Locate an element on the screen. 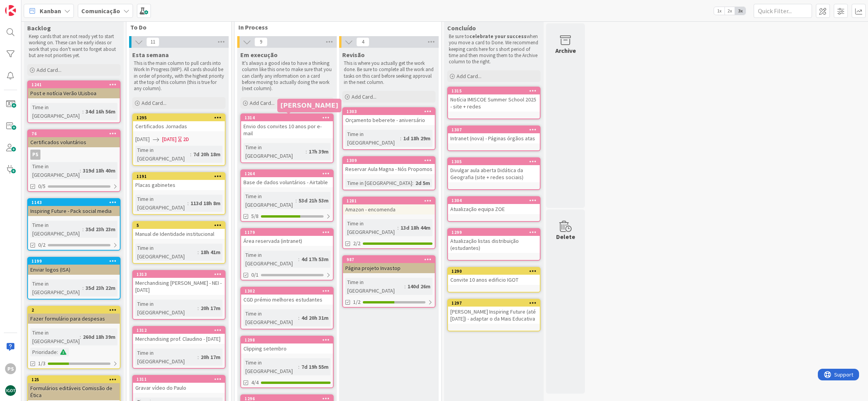 The height and width of the screenshot is (401, 868). div: Placas gabinetes is located at coordinates (179, 185).